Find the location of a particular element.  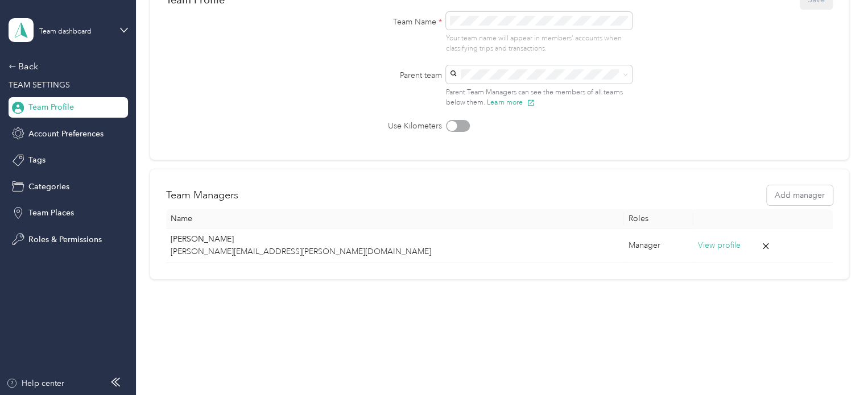

span: Categories is located at coordinates (49, 187).